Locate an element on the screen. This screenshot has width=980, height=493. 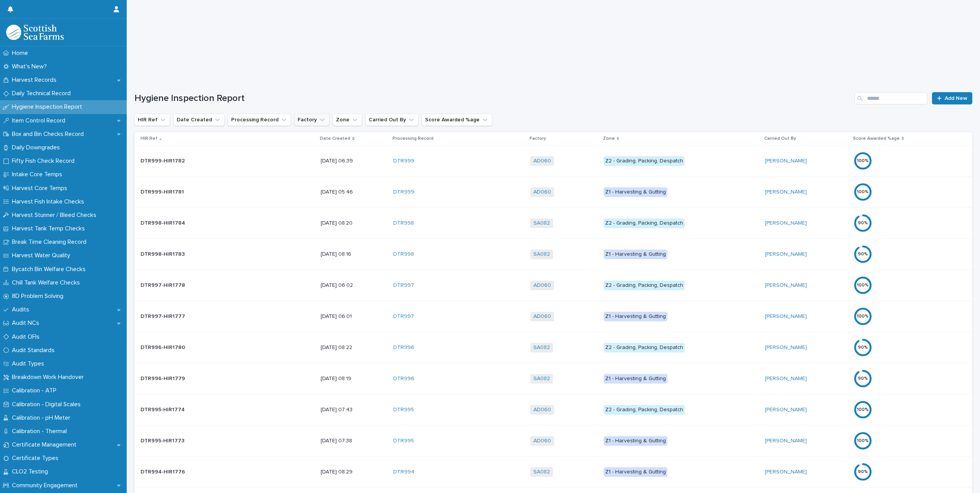
p: Audit Standards is located at coordinates (35, 350).